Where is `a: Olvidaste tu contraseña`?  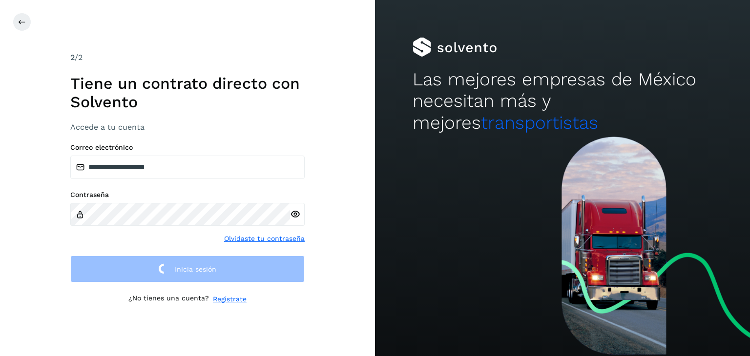 a: Olvidaste tu contraseña is located at coordinates (264, 239).